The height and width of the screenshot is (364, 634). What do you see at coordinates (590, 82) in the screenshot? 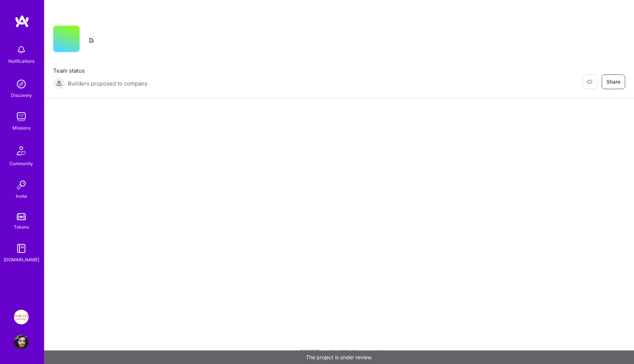
I see `i: icon EyeClosed` at bounding box center [590, 82].